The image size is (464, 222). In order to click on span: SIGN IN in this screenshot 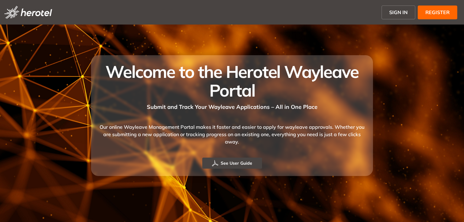, I will do `click(398, 12)`.